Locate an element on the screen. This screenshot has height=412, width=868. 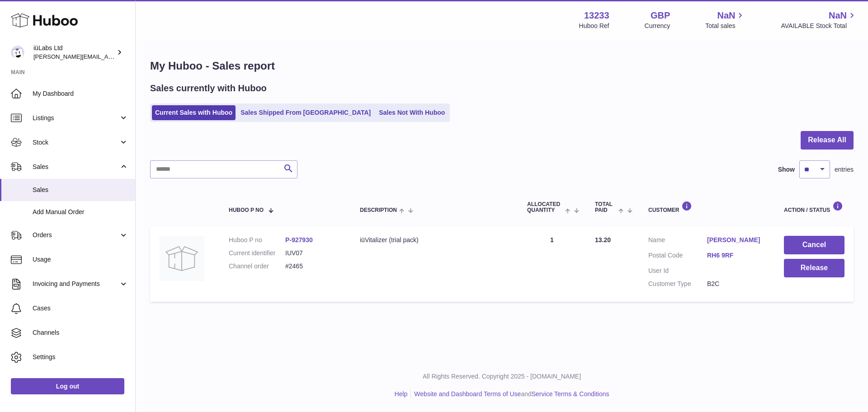
button: Release is located at coordinates (815, 268).